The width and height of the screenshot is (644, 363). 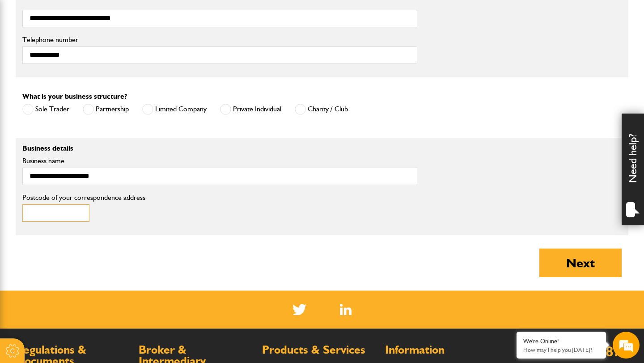 I want to click on h2: Information, so click(x=442, y=350).